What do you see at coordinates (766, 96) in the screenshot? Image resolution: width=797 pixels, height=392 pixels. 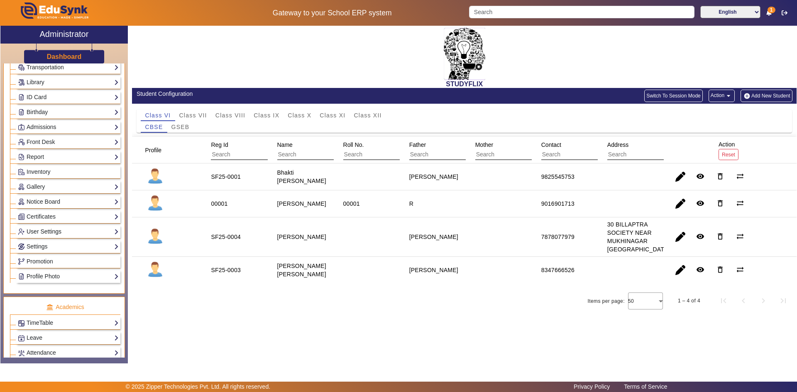 I see `button: Add New Student` at bounding box center [766, 96].